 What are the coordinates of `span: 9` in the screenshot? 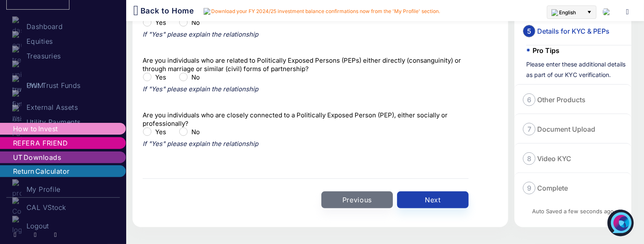 It's located at (529, 188).